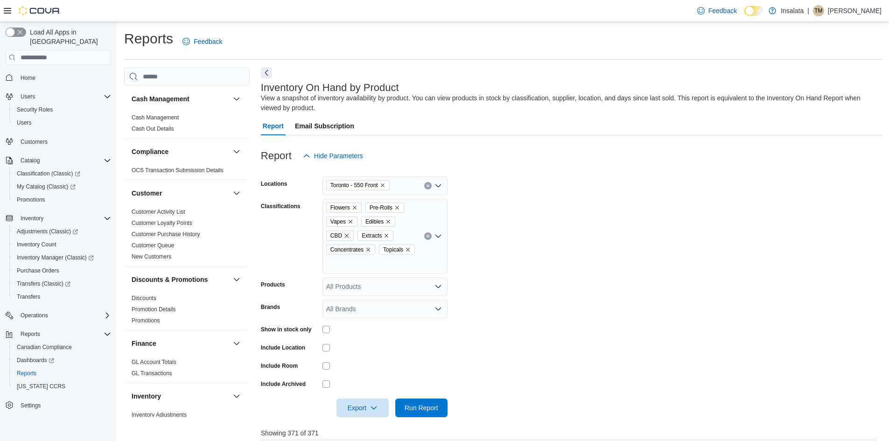  What do you see at coordinates (819, 11) in the screenshot?
I see `div: Tara Mokgoatsane` at bounding box center [819, 11].